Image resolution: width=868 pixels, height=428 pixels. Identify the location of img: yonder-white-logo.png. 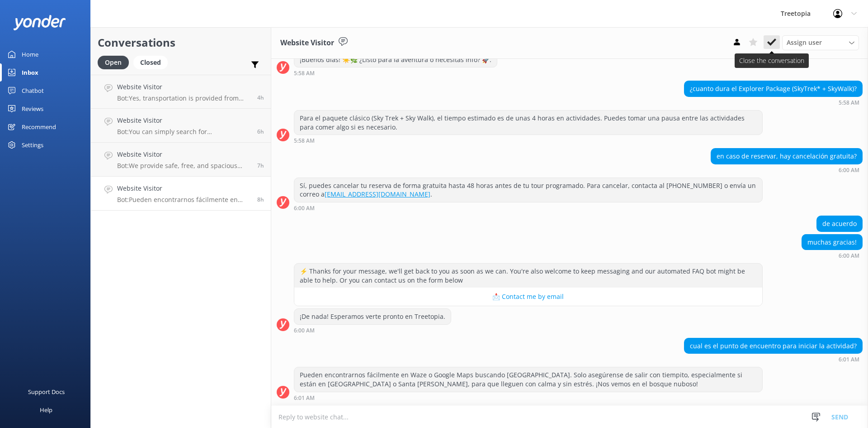
(40, 22).